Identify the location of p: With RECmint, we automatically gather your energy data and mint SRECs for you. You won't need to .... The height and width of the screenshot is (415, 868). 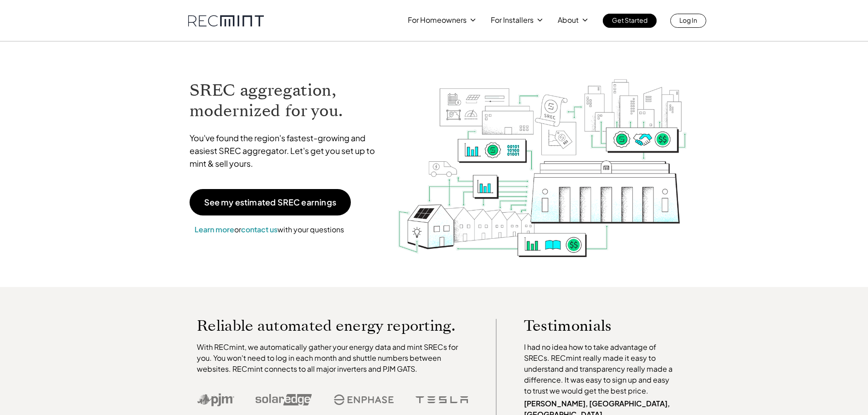
(333, 358).